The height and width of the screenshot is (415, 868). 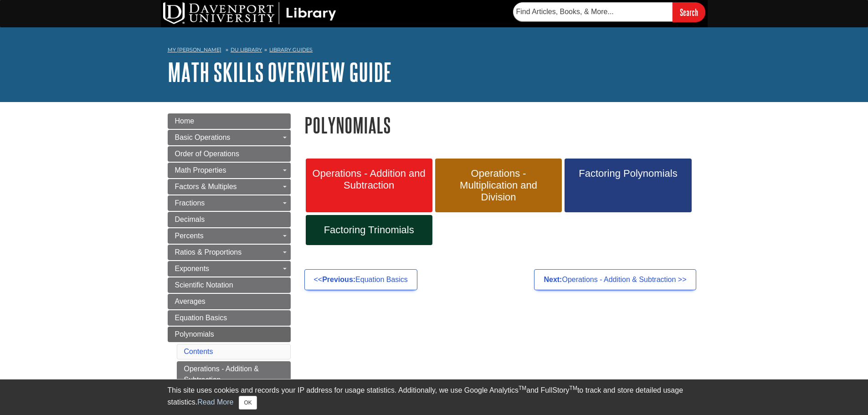 What do you see at coordinates (229, 252) in the screenshot?
I see `a: Ratios & Proportions` at bounding box center [229, 252].